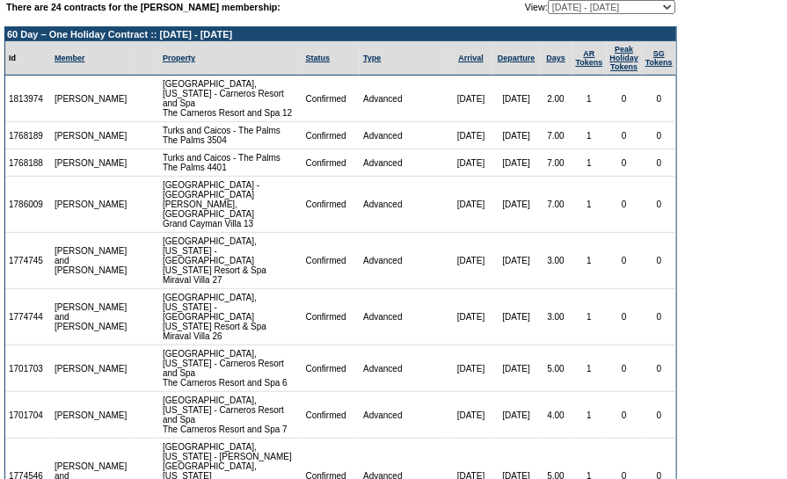  Describe the element at coordinates (589, 58) in the screenshot. I see `a: ARTokens` at that location.